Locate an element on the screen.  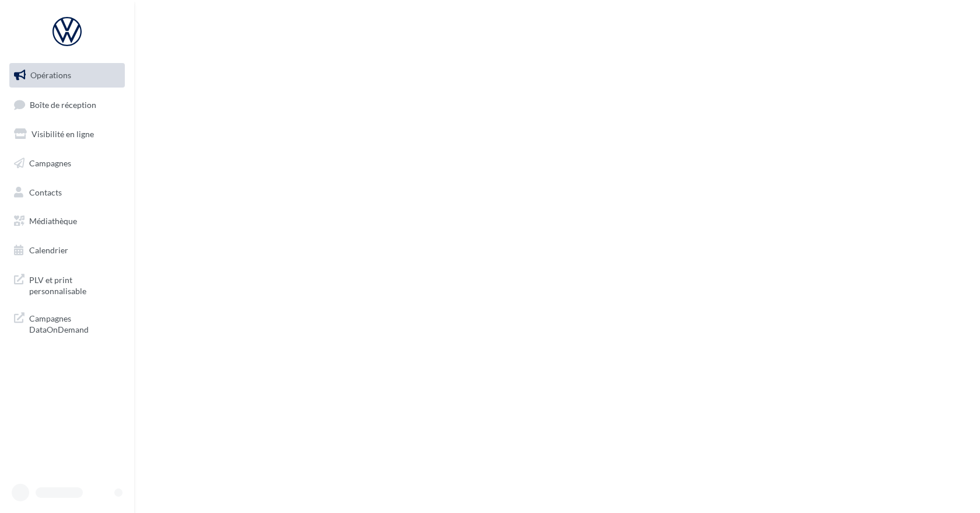
a: Contacts is located at coordinates (67, 193).